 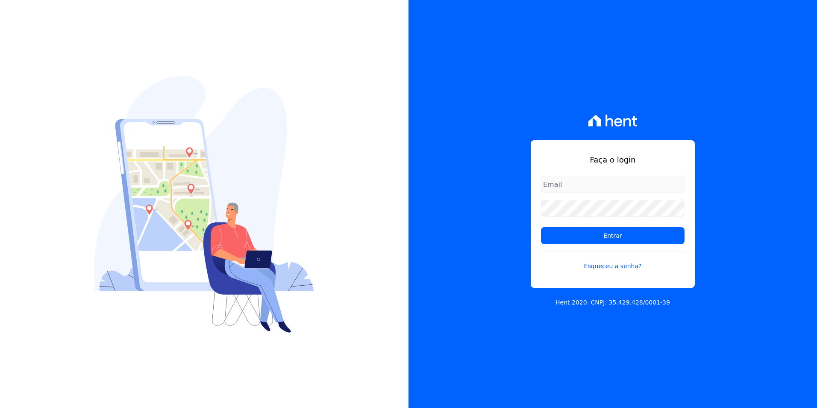 I want to click on img: Login, so click(x=204, y=204).